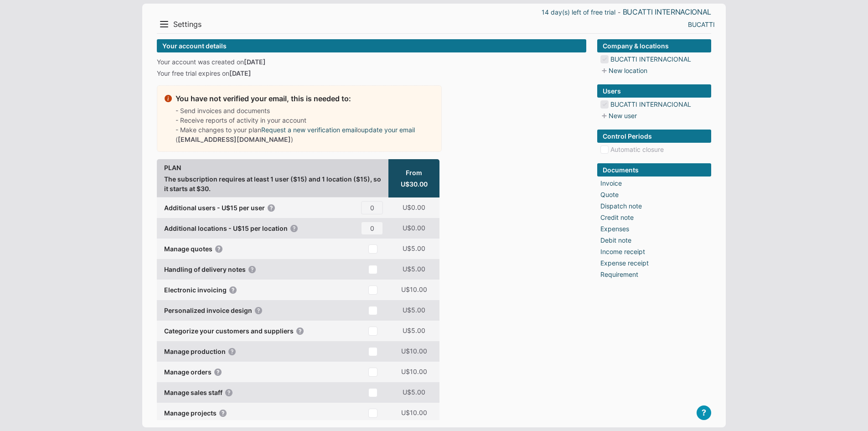 Image resolution: width=868 pixels, height=431 pixels. Describe the element at coordinates (371, 46) in the screenshot. I see `div: Your account details` at that location.